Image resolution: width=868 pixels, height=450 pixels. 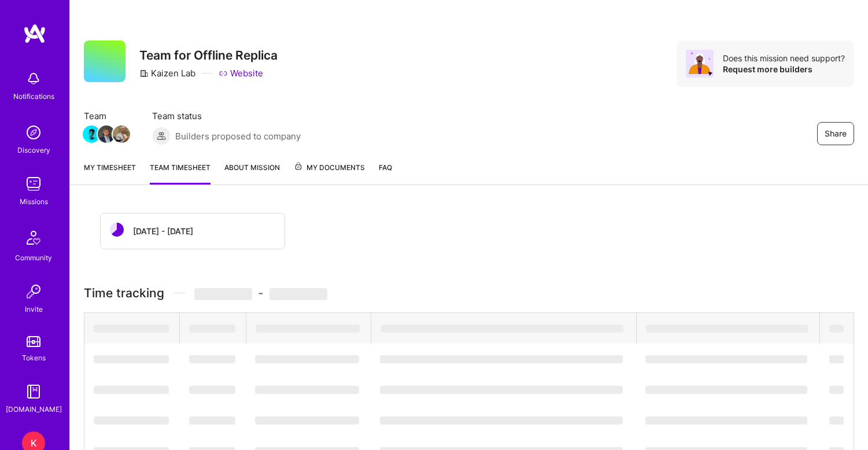 What do you see at coordinates (144, 74) in the screenshot?
I see `i: icon CompanyGray` at bounding box center [144, 74].